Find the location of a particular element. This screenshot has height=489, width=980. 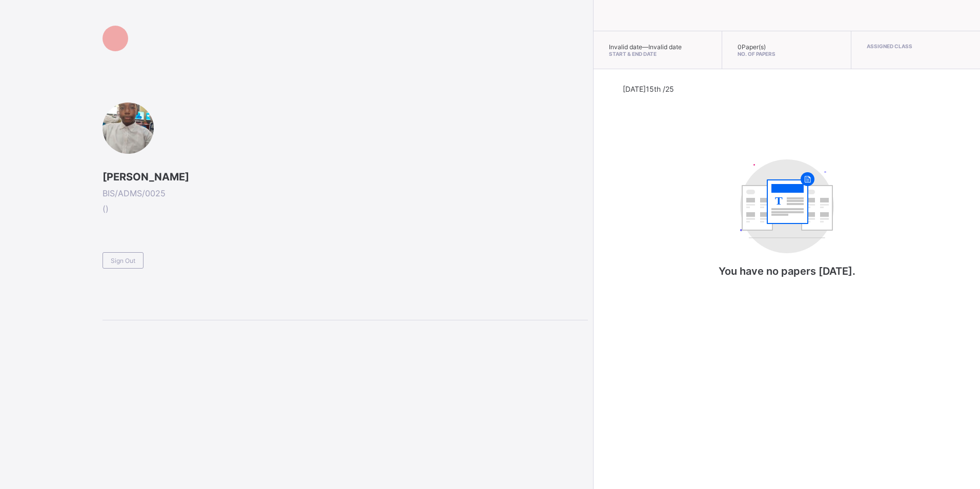

span: Invalid date — Invalid date is located at coordinates (646, 47).